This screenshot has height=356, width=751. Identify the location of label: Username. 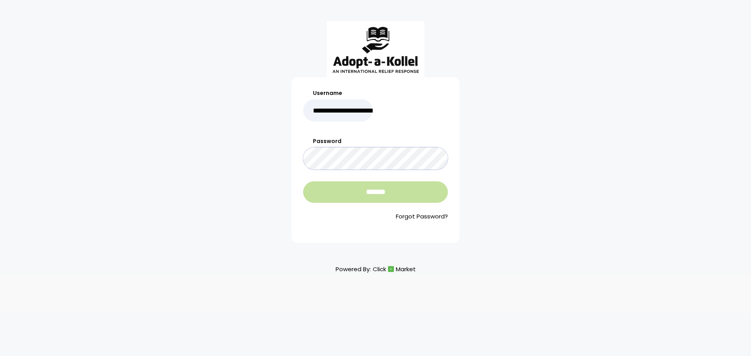
(338, 93).